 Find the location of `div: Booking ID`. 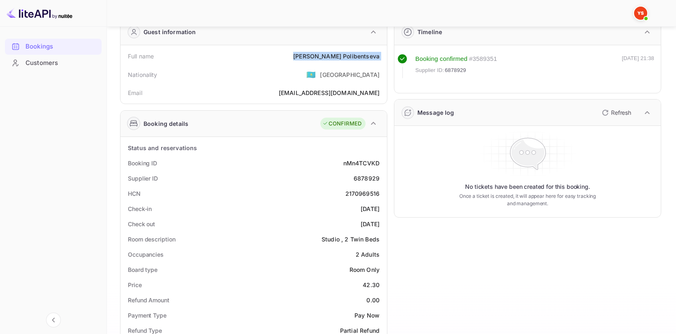

div: Booking ID is located at coordinates (142, 163).